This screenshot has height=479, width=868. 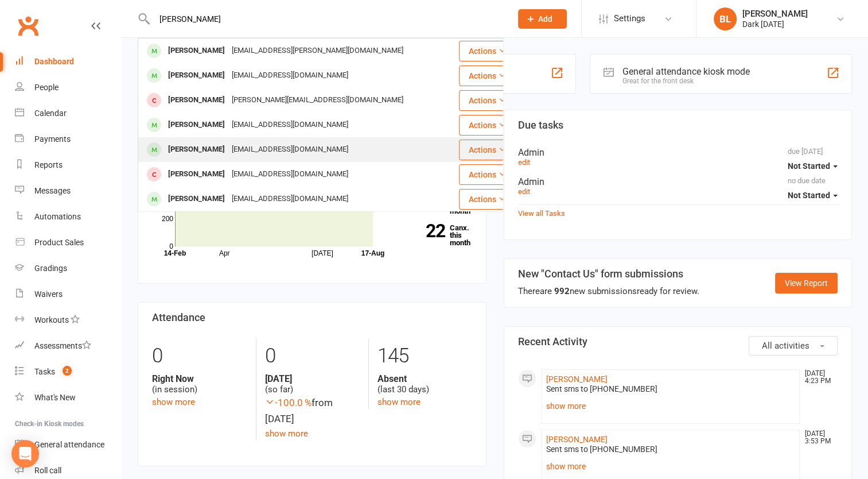 I want to click on div: Reports, so click(x=49, y=165).